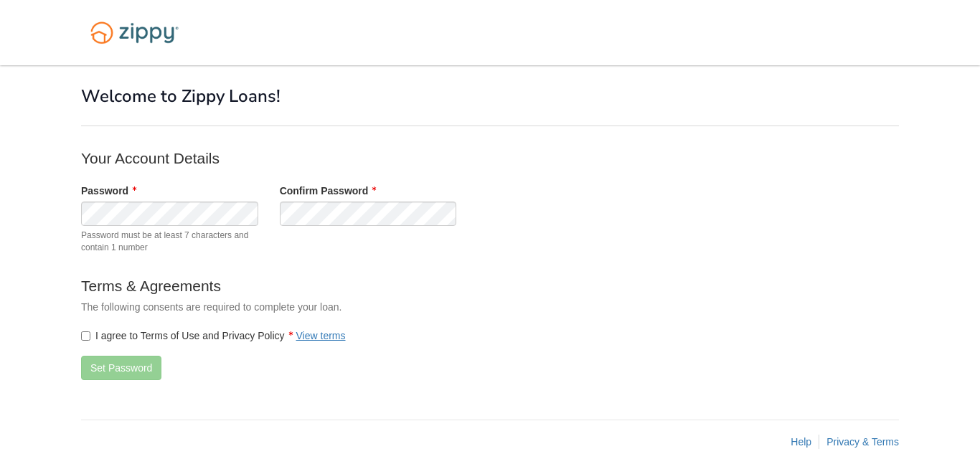  I want to click on input: Verify Password, so click(368, 214).